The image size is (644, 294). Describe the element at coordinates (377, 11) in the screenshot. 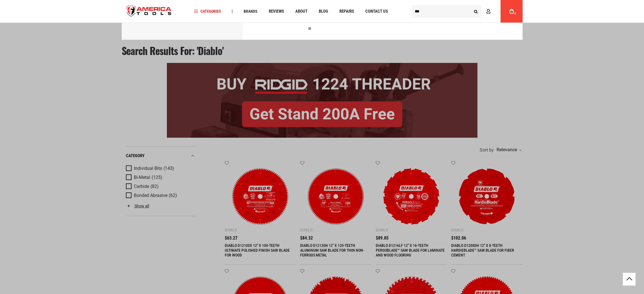

I see `span: Contact Us` at that location.